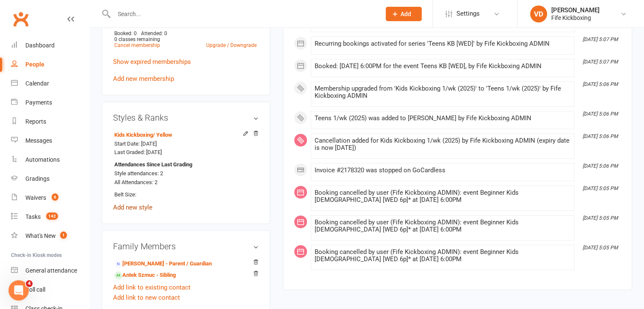 The height and width of the screenshot is (309, 644). I want to click on div: Cancellation added for Kids Kickboxing 1/wk (2025) by Fife Kickboxing ADMIN (expiry date is now [..., so click(442, 144).